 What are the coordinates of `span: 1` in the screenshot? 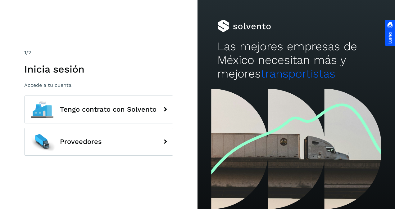 It's located at (25, 53).